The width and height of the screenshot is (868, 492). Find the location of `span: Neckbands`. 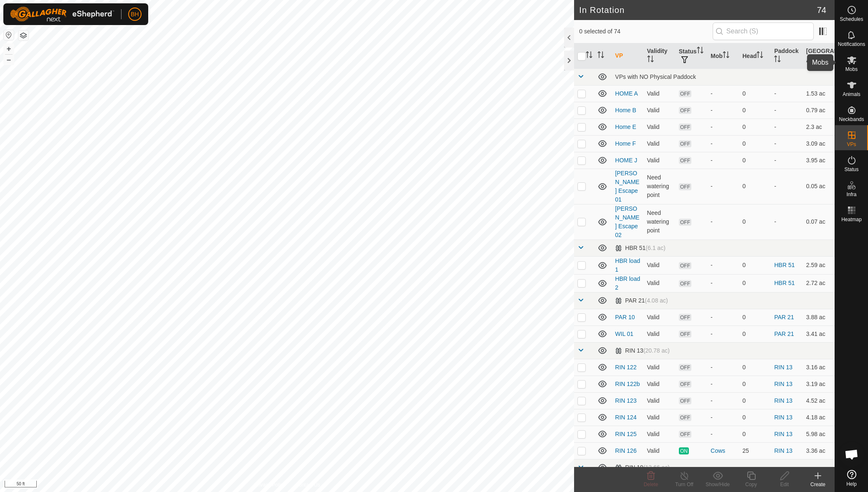

span: Neckbands is located at coordinates (852, 119).